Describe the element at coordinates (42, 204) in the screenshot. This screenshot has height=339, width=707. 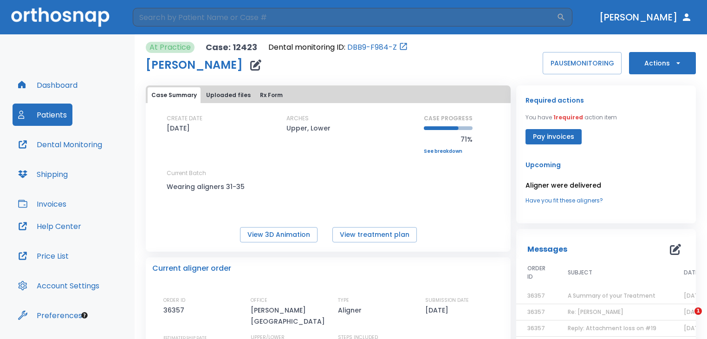
I see `button: Invoices` at that location.